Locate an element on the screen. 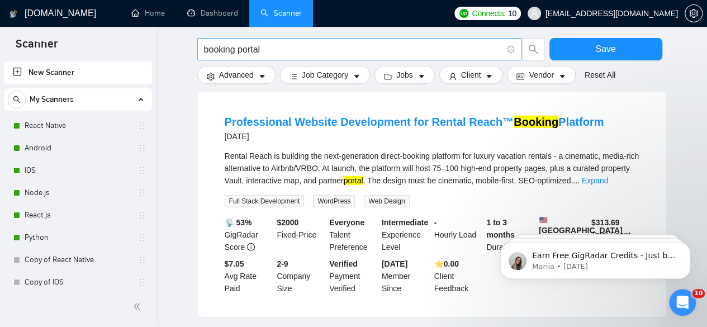 The width and height of the screenshot is (707, 327). a: homeHome is located at coordinates (148, 13).